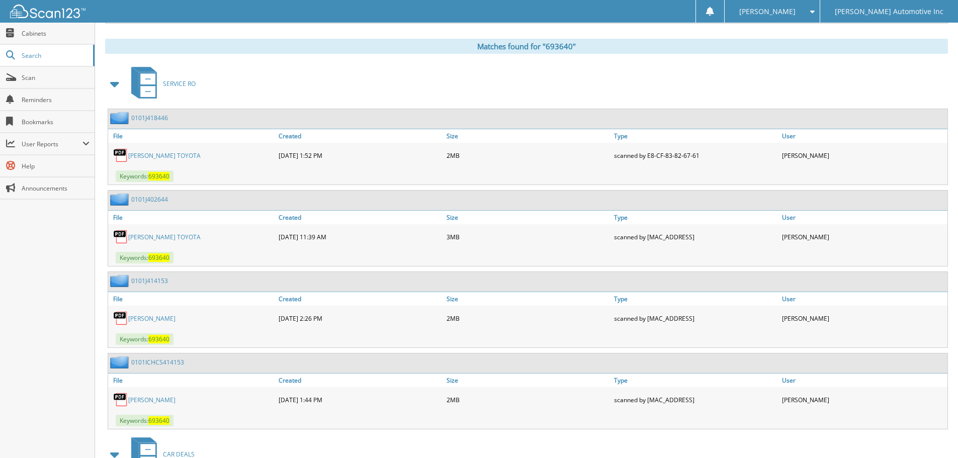  Describe the element at coordinates (55, 55) in the screenshot. I see `span: Search` at that location.